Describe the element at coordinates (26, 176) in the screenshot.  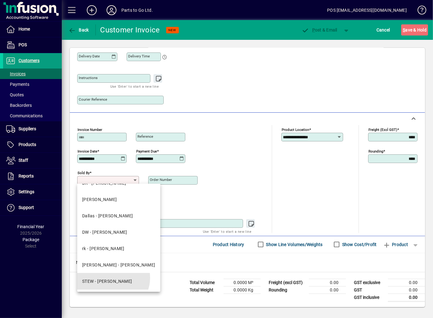
I see `span: Reports` at that location.